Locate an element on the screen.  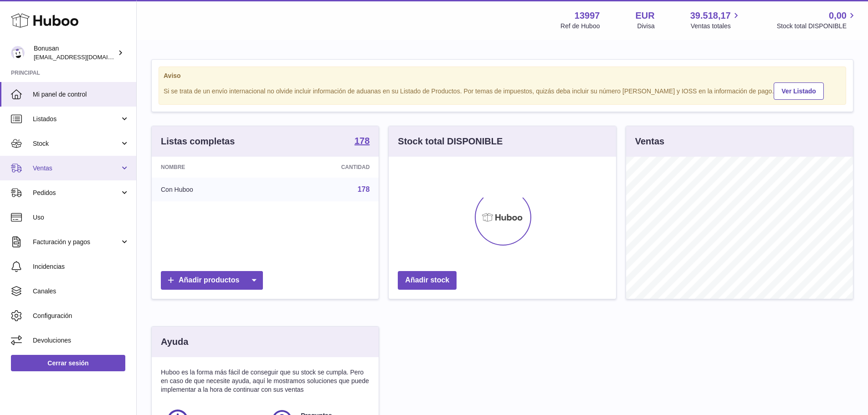
span: Facturación y pagos is located at coordinates (76, 242).